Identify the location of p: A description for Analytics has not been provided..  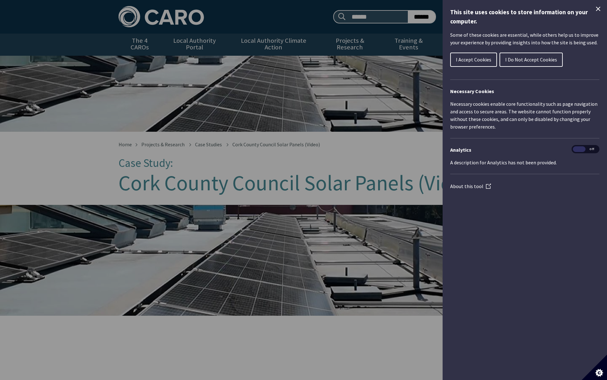
(525, 162).